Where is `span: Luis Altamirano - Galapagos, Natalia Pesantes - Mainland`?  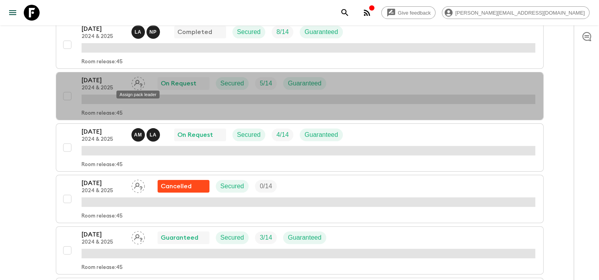 span: Luis Altamirano - Galapagos, Natalia Pesantes - Mainland is located at coordinates (147, 31).